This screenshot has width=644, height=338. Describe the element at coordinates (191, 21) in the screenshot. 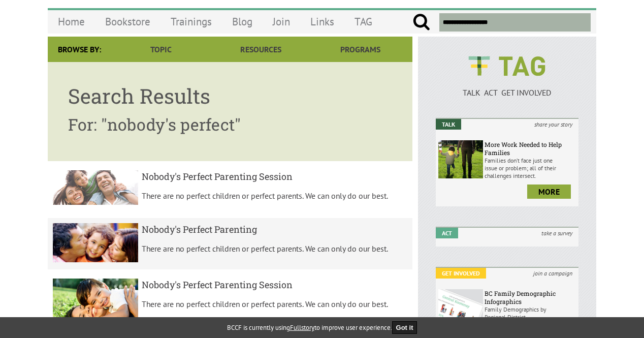

I see `a: Trainings` at that location.